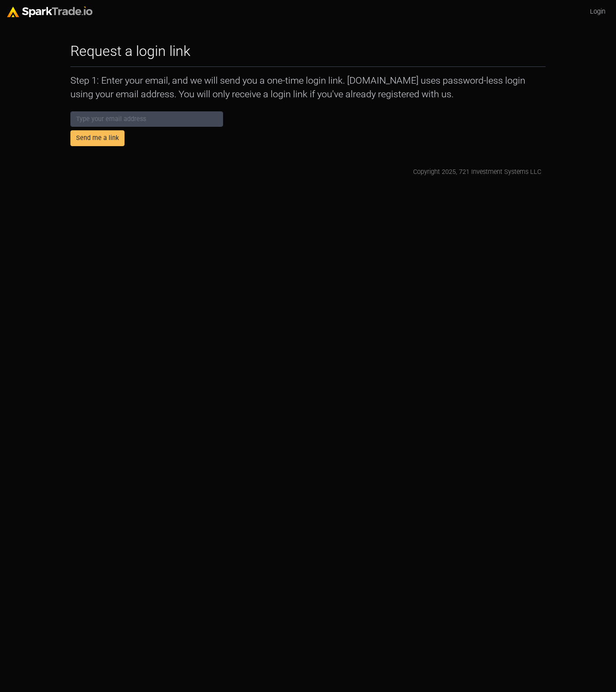  Describe the element at coordinates (97, 138) in the screenshot. I see `button: Send me a link` at that location.